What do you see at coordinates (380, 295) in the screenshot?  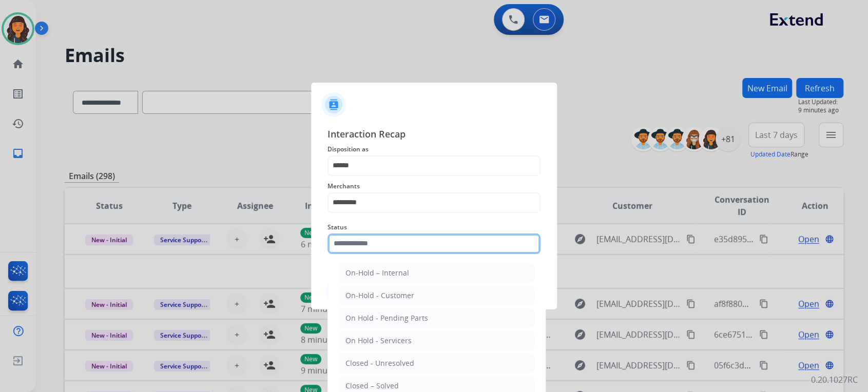 I see `div: On-Hold - Customer` at bounding box center [380, 295].